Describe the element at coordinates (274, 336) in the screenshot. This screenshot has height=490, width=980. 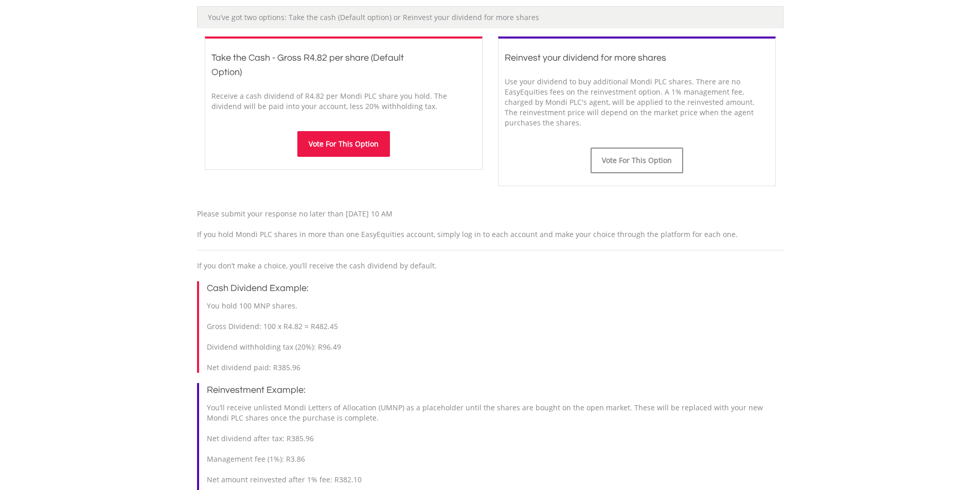
I see `span: You hold 100 MNP shares. Gross Dividend: 100 x R4.82 = R482.45 Dividend withholding tax (20%): R9...` at that location.